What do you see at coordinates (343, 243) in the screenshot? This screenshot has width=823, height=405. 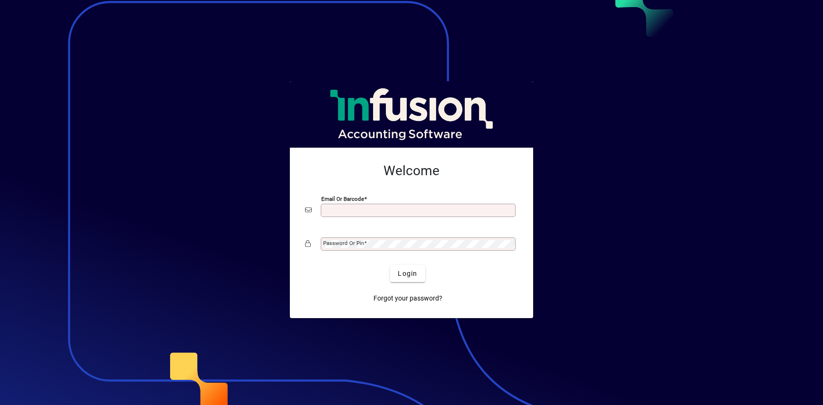 I see `mat-label: Password or Pin` at bounding box center [343, 243].